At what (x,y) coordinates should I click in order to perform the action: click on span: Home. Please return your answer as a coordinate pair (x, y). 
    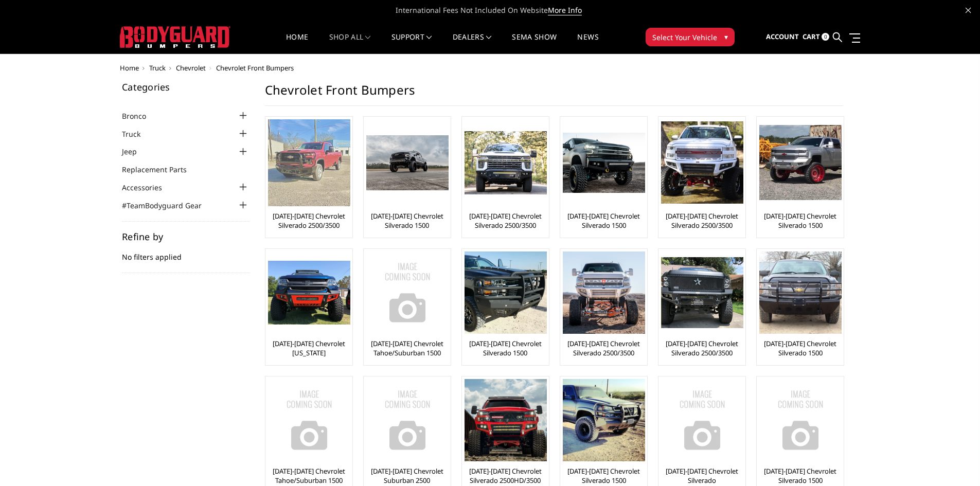
    Looking at the image, I should click on (129, 68).